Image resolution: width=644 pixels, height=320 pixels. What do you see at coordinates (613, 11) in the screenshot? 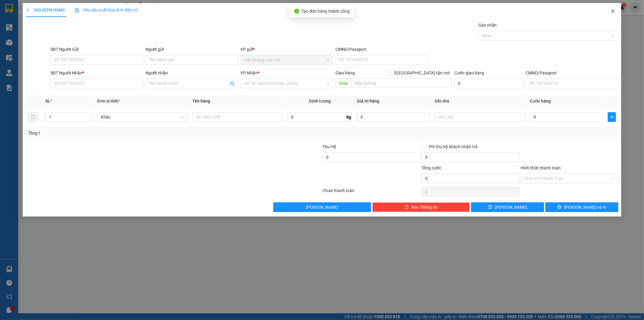
I see `button: Close` at bounding box center [613, 11].